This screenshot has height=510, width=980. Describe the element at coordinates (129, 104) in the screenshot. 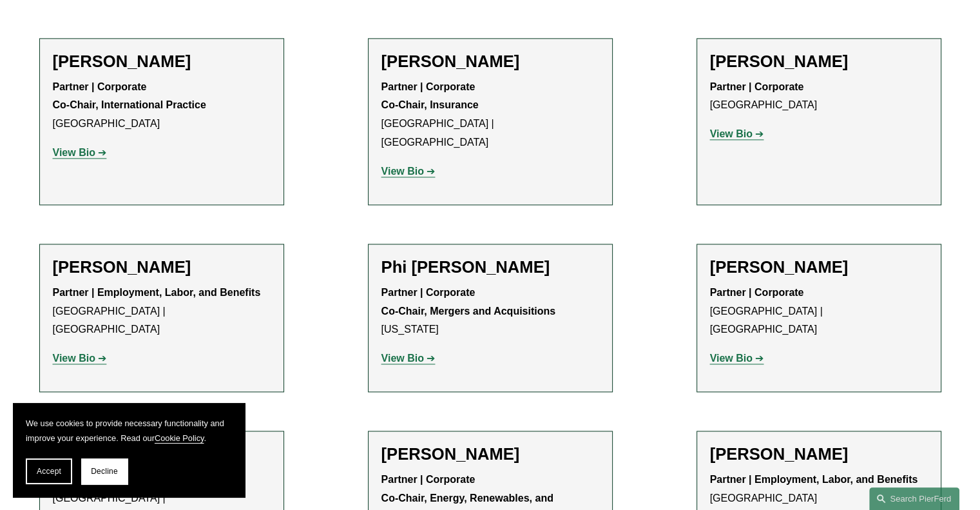

I see `strong: Co-Chair, International Practice` at that location.